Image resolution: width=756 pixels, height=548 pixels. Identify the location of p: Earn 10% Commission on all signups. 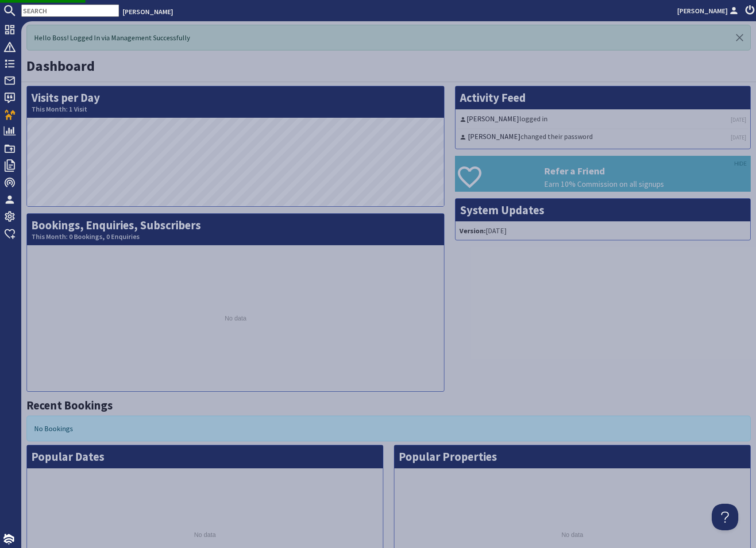
(647, 184).